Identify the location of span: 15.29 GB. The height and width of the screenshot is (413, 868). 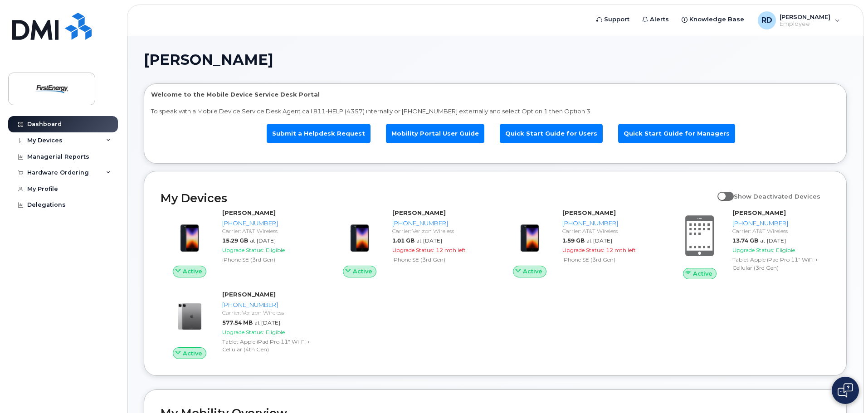
(235, 240).